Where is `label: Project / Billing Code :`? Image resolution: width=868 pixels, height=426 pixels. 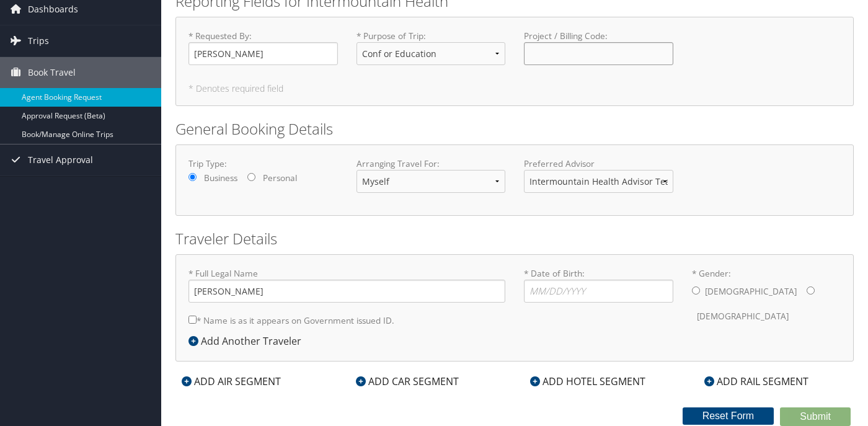
label: Project / Billing Code : is located at coordinates (598, 47).